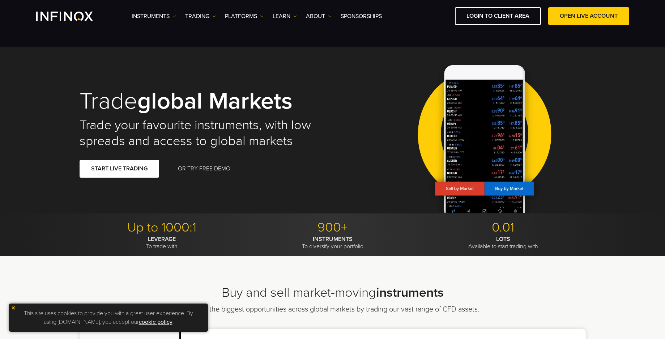 The image size is (665, 339). What do you see at coordinates (332, 309) in the screenshot?
I see `p: Unlock the biggest opportunities across global markets by trading our vast range of CFD assets.` at bounding box center [332, 309].